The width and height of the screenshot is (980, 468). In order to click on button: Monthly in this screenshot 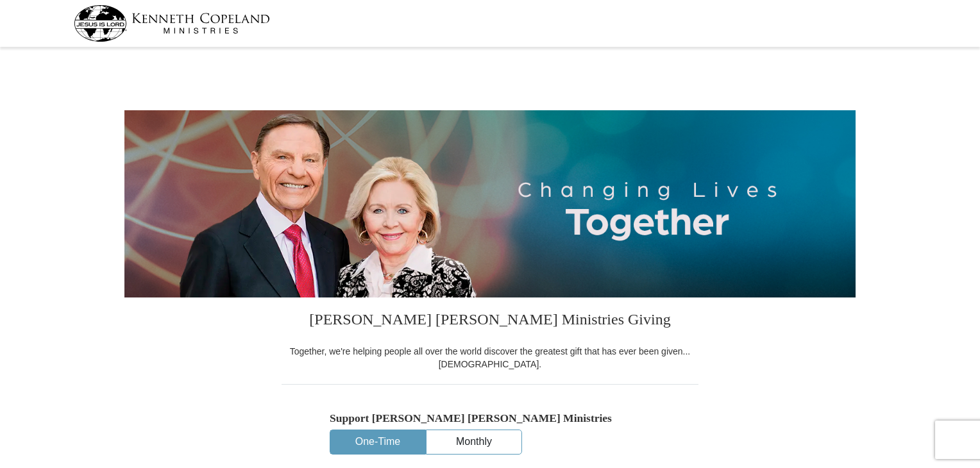, I will do `click(473, 442)`.